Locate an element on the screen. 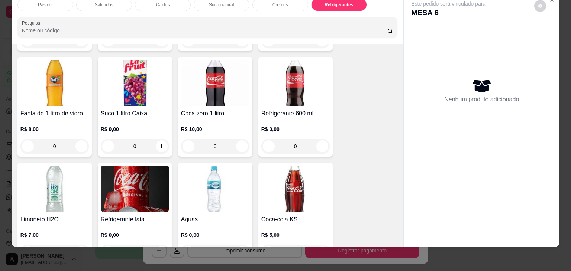 The width and height of the screenshot is (571, 271). h4: Limoneto H2O is located at coordinates (55, 220).